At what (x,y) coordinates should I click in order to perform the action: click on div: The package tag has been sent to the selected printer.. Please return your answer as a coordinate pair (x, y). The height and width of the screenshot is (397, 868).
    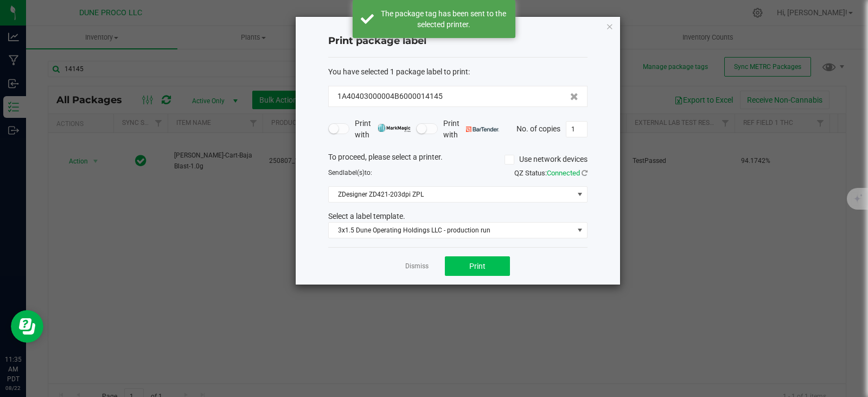
    Looking at the image, I should click on (444, 19).